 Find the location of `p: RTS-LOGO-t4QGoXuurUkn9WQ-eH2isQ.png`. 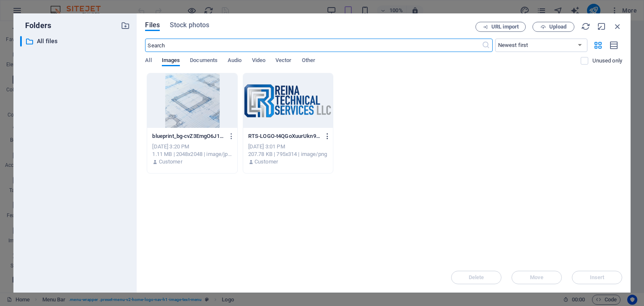

p: RTS-LOGO-t4QGoXuurUkn9WQ-eH2isQ.png is located at coordinates (284, 136).